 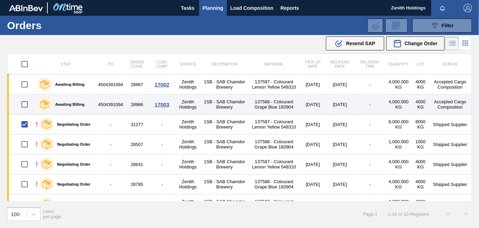 I want to click on span: Material, so click(x=274, y=64).